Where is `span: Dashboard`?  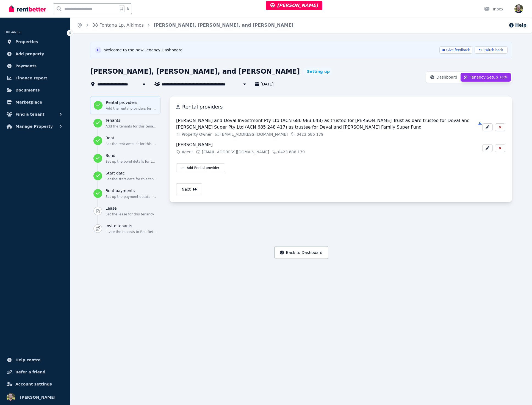 span: Dashboard is located at coordinates (447, 77).